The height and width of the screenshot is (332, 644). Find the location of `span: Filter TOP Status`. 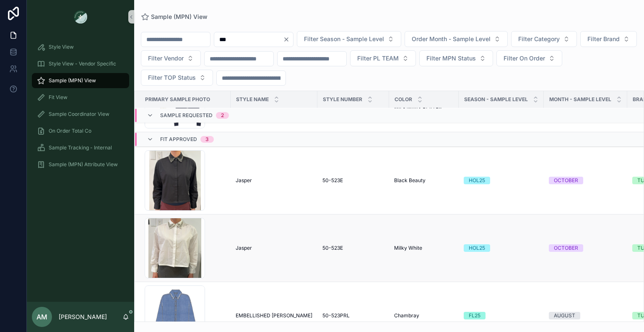

span: Filter TOP Status is located at coordinates (172, 78).